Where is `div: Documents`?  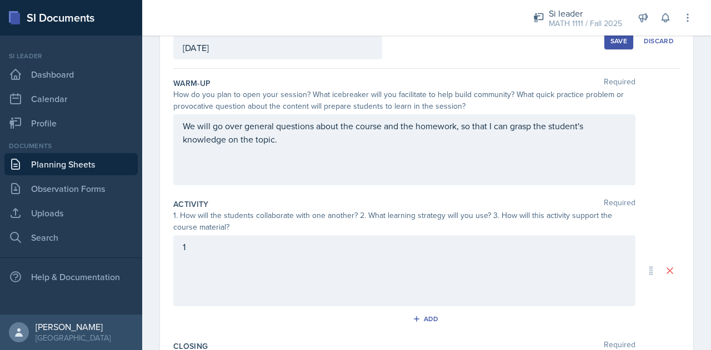 div: Documents is located at coordinates (71, 146).